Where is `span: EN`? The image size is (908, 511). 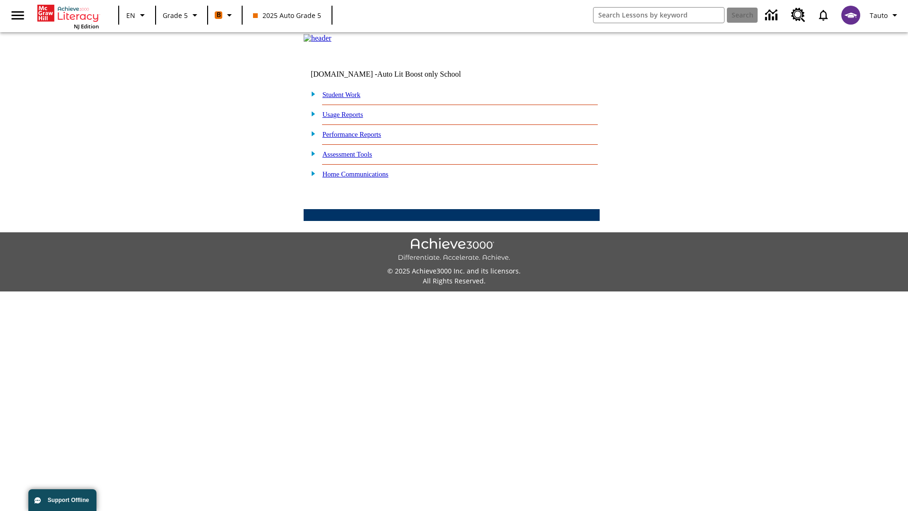 span: EN is located at coordinates (131, 15).